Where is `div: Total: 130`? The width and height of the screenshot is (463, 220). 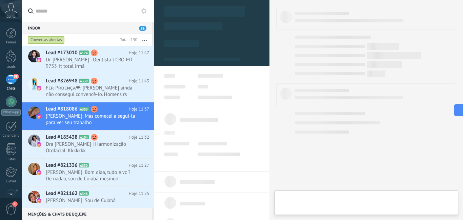
div: Total: 130 is located at coordinates (127, 40).